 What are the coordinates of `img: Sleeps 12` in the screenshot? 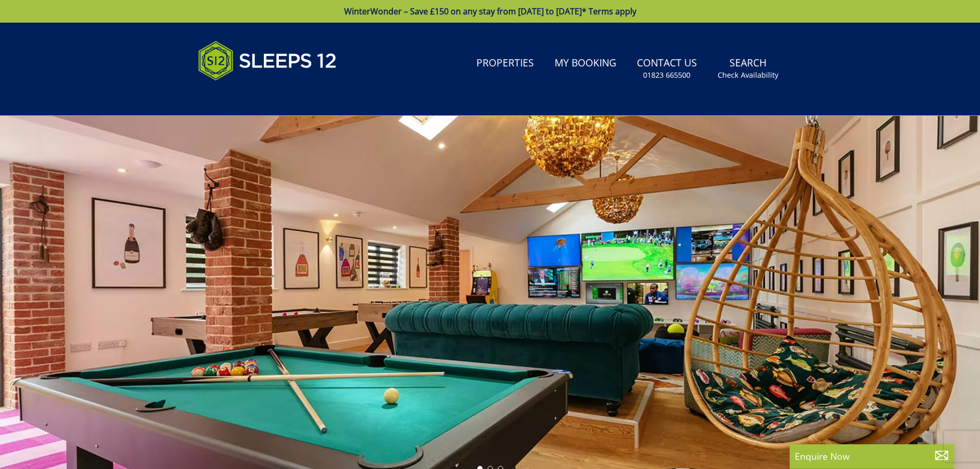 It's located at (268, 61).